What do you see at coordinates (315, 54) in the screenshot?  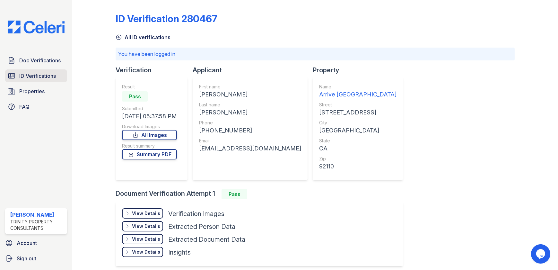 I see `p: You have been logged in` at bounding box center [315, 54].